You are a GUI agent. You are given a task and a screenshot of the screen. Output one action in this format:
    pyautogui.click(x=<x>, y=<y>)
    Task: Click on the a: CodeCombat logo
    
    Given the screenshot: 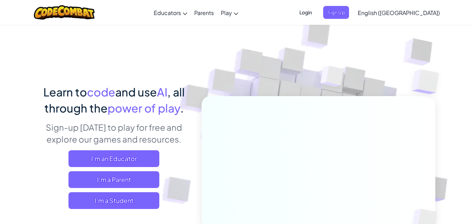 What is the action you would take?
    pyautogui.click(x=64, y=12)
    